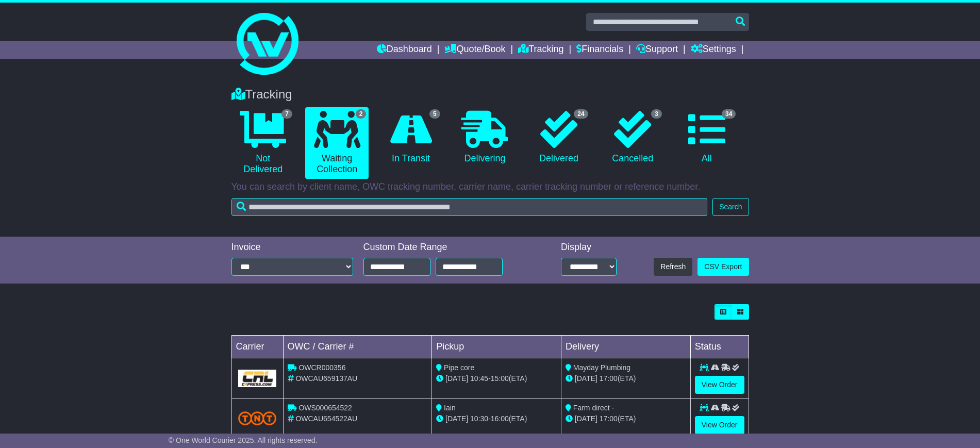 This screenshot has width=980, height=448. I want to click on span: OWCAU659137AU, so click(326, 378).